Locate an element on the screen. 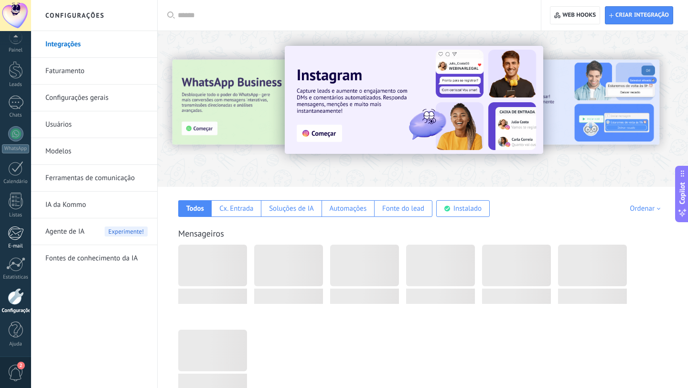 Image resolution: width=688 pixels, height=388 pixels. a: Mensageiros is located at coordinates (201, 233).